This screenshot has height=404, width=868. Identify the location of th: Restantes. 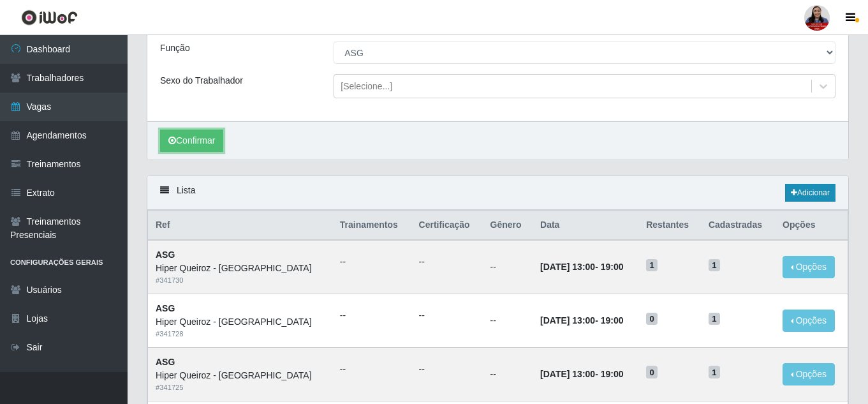
(670, 225).